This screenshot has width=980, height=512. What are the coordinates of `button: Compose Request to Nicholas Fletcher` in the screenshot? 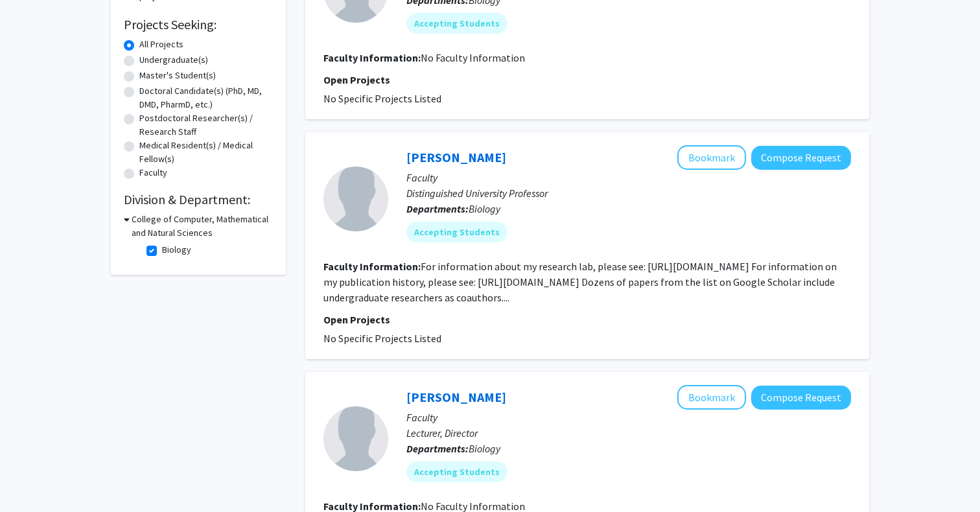 It's located at (800, 397).